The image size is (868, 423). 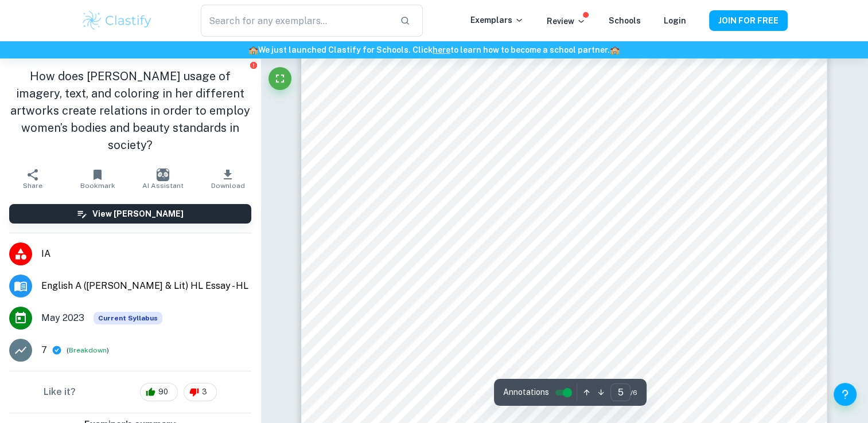 What do you see at coordinates (162, 179) in the screenshot?
I see `button: AI Assistant` at bounding box center [162, 179].